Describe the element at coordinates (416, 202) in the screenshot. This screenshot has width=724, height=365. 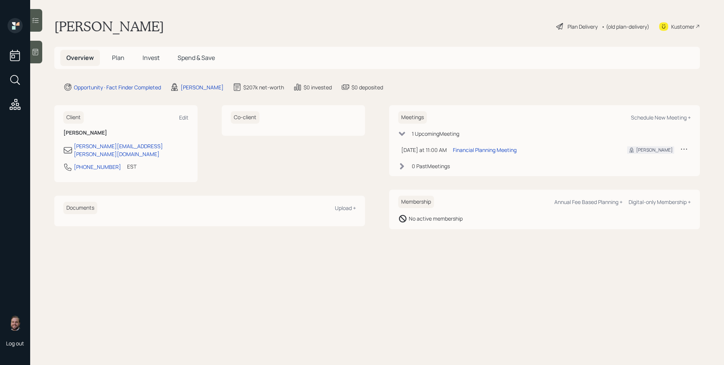
I see `h6: Membership` at that location.